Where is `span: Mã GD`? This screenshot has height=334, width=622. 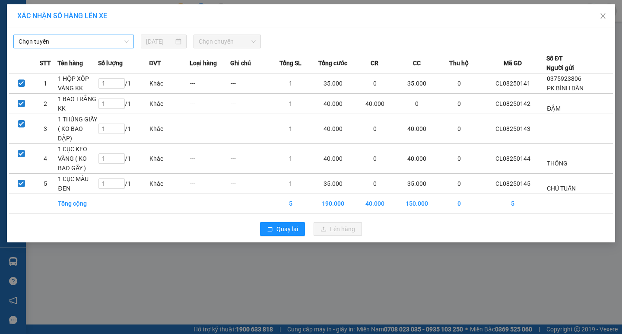 span: Mã GD is located at coordinates (513, 63).